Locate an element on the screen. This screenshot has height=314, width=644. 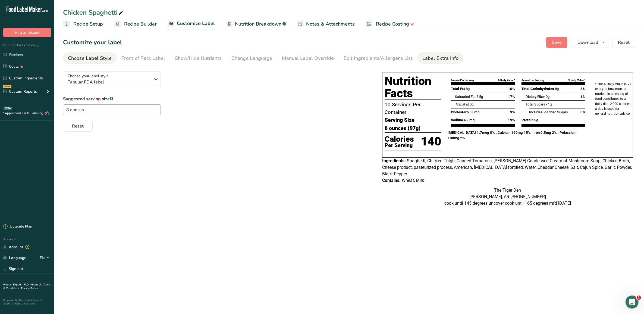
button: Hire an Expert is located at coordinates (27, 32).